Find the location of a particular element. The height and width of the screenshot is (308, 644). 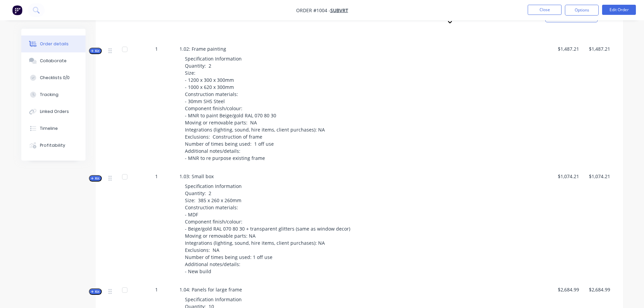

div: Linked Orders is located at coordinates (54, 112).